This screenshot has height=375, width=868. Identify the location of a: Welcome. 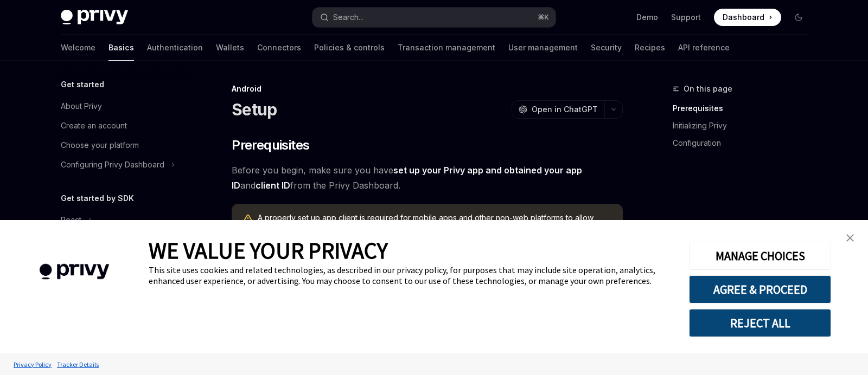
(78, 47).